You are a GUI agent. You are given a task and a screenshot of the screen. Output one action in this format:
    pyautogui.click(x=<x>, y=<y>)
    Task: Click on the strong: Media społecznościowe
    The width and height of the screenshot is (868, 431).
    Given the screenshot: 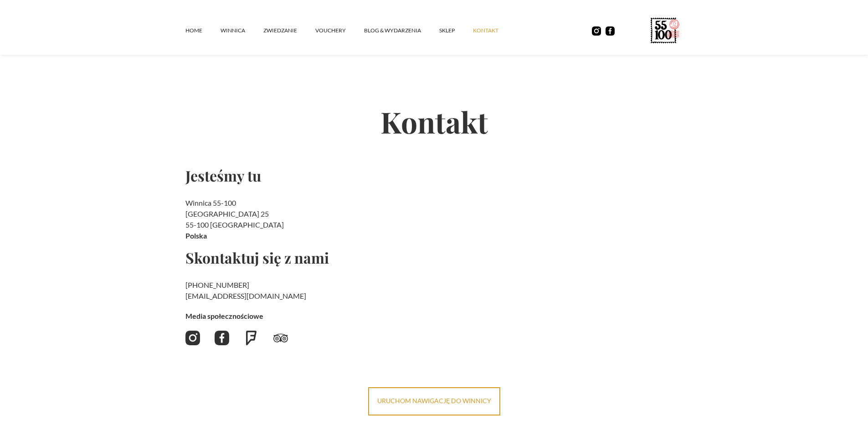 What is the action you would take?
    pyautogui.click(x=224, y=316)
    